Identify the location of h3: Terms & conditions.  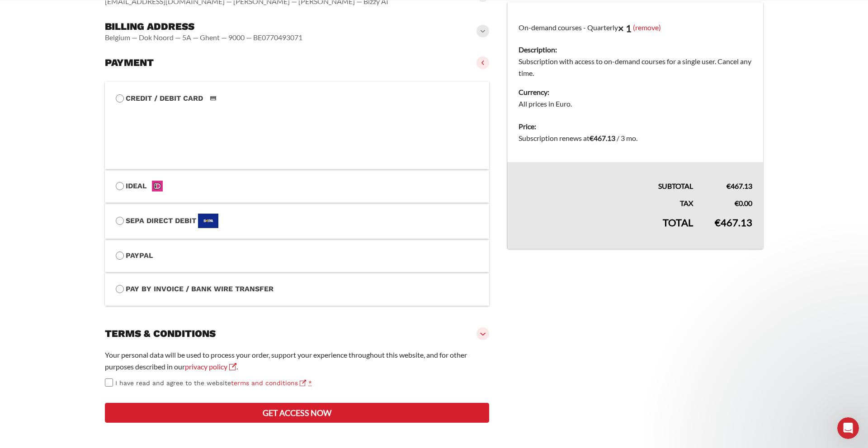
(160, 334).